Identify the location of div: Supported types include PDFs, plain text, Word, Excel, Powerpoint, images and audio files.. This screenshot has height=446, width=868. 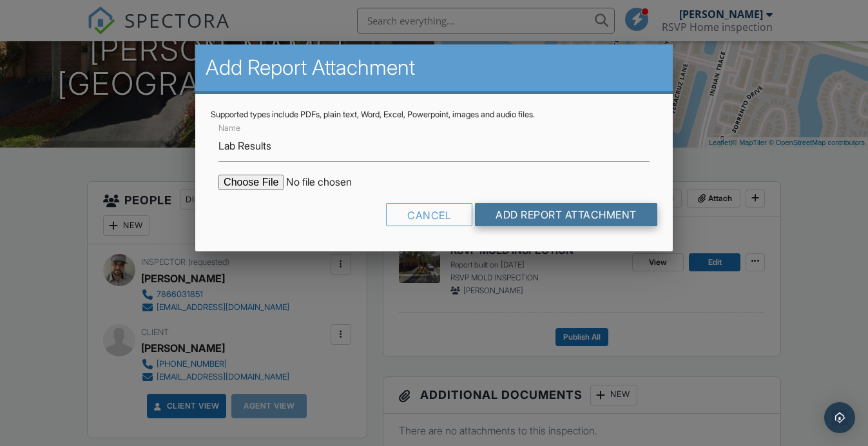
(434, 114).